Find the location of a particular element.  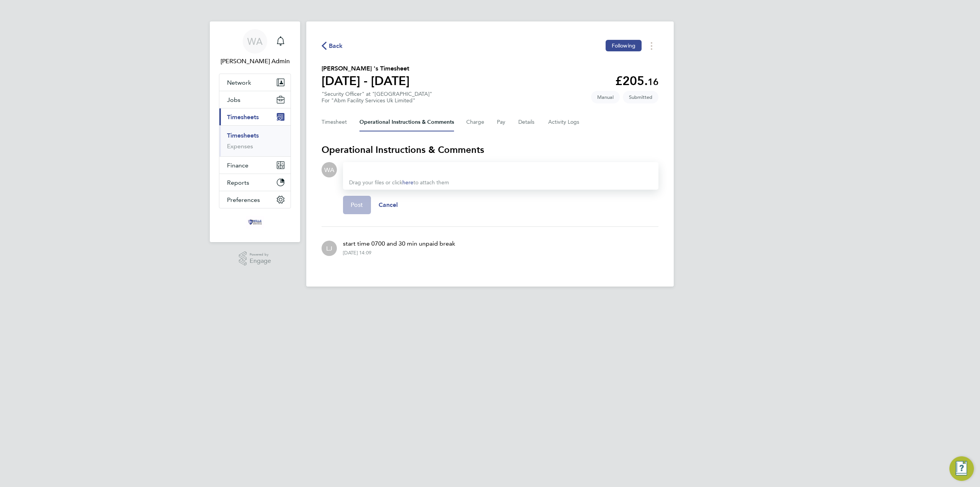

h3: Operational Instructions & Comments is located at coordinates (490, 150).